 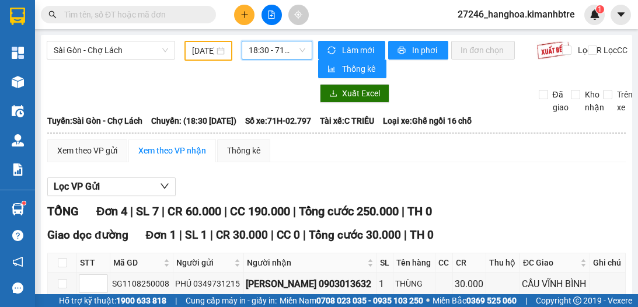 What do you see at coordinates (141, 284) in the screenshot?
I see `div: SG1108250008` at bounding box center [141, 284].